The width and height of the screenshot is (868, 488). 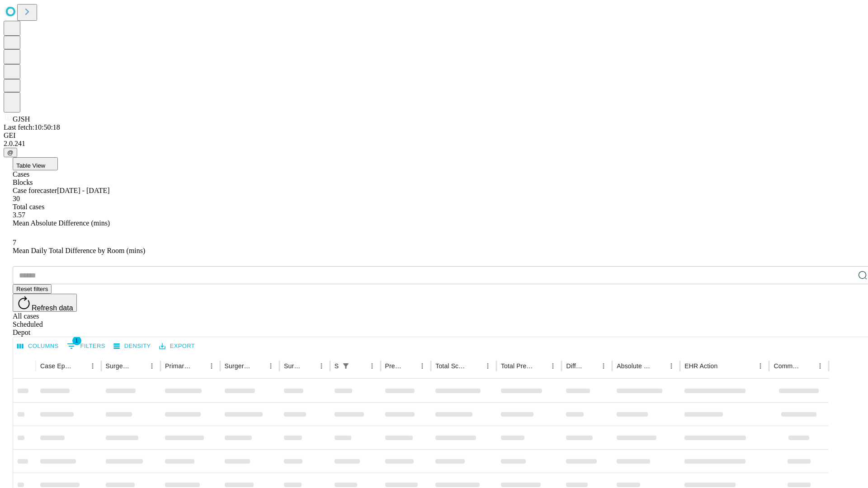 I want to click on div: Surgeon Name, so click(x=119, y=366).